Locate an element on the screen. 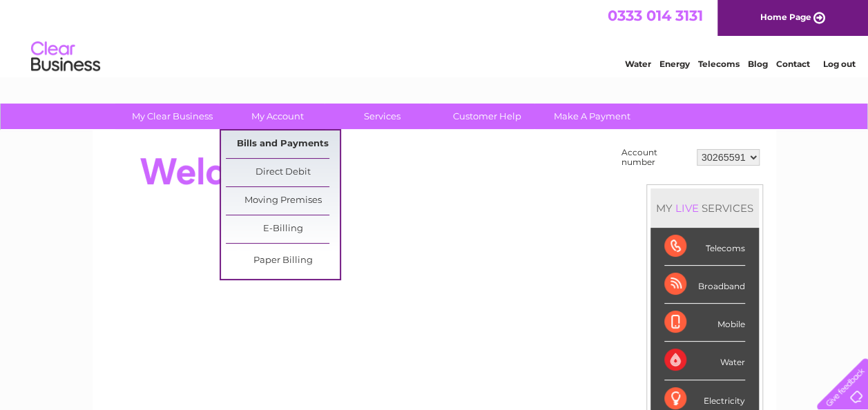 This screenshot has height=410, width=868. span: 0333 014 3131 is located at coordinates (656, 15).